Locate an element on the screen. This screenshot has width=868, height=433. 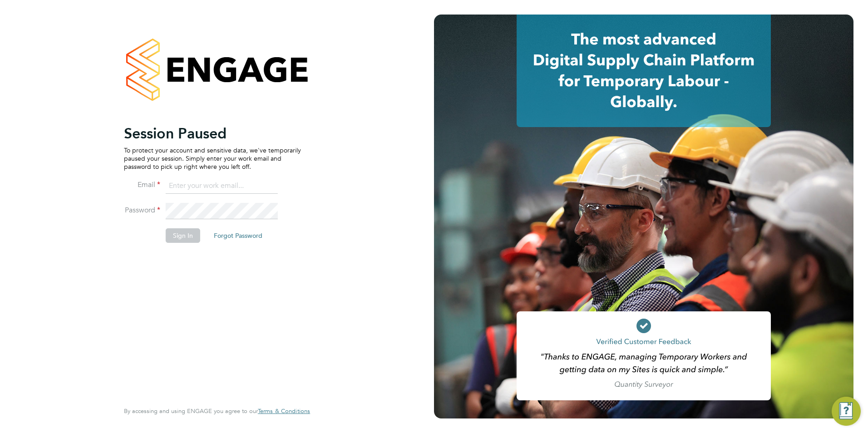
p: To protect your account and sensitive data, we've temporarily paused your session. Simply enter y... is located at coordinates (213, 159).